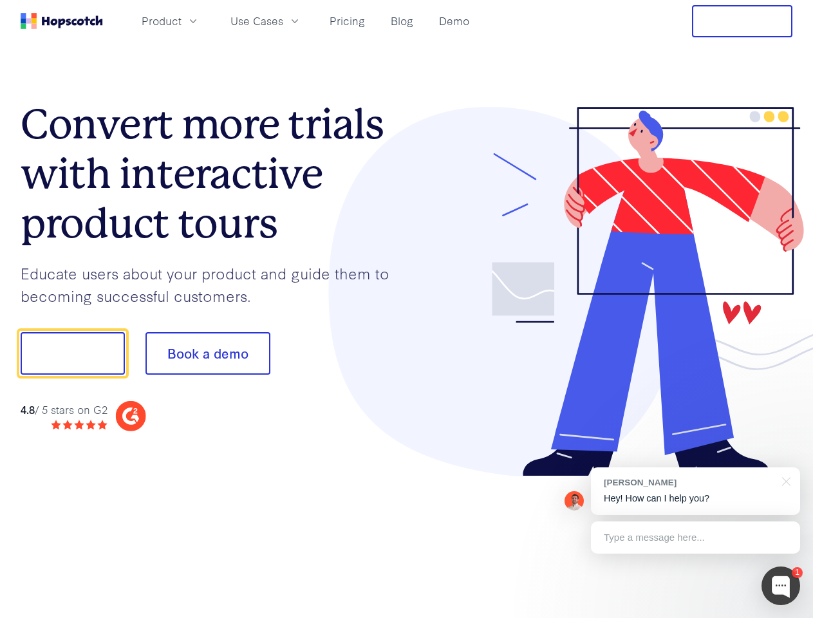  I want to click on span: Use Cases, so click(257, 21).